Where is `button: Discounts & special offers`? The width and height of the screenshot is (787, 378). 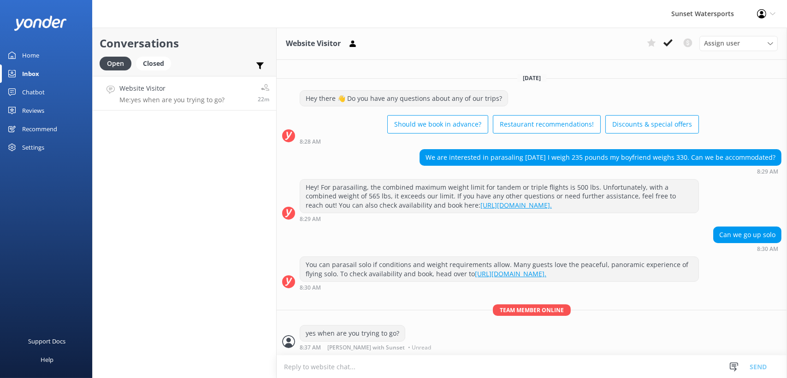 button: Discounts & special offers is located at coordinates (652, 124).